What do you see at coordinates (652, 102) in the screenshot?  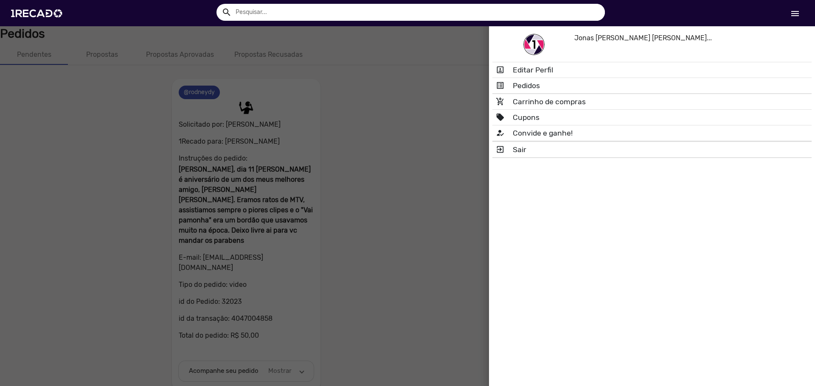 I see `a: Carrinho de compras` at bounding box center [652, 102].